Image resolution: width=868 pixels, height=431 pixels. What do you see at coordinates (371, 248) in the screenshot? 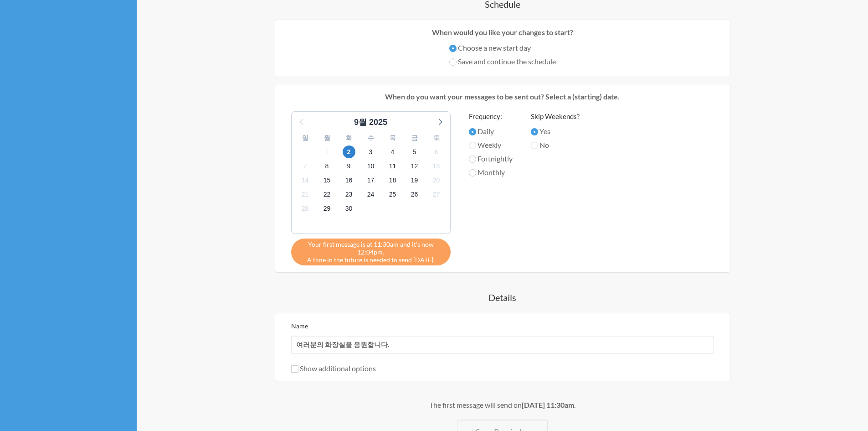
I see `span: Your first message is at 11:30am and it's now 12:04pm.` at bounding box center [371, 248].